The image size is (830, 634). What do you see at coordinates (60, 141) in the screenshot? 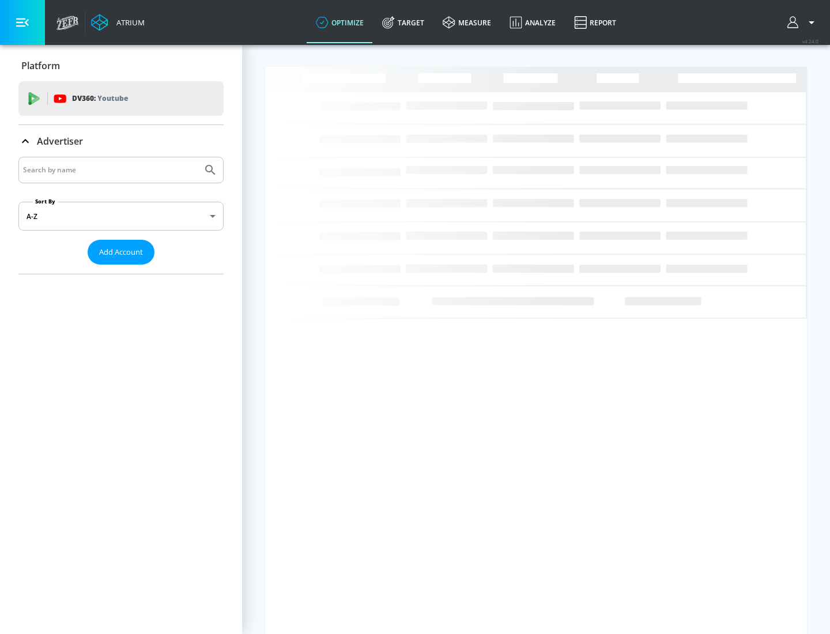
I see `p: Advertiser` at bounding box center [60, 141].